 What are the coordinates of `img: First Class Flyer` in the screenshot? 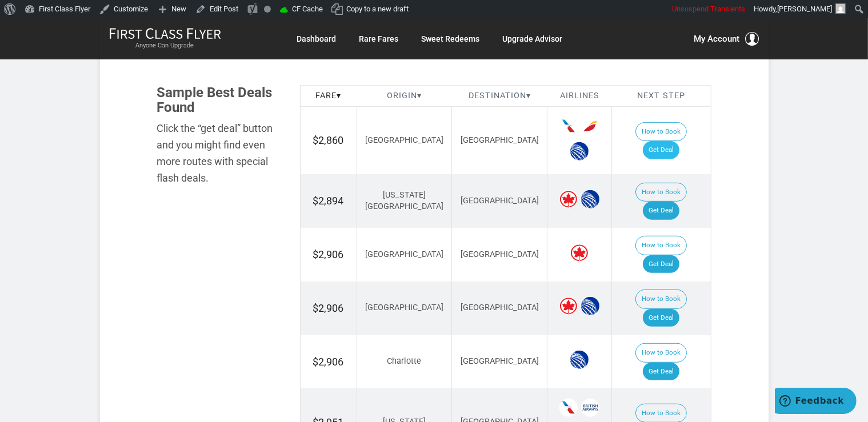 It's located at (165, 33).